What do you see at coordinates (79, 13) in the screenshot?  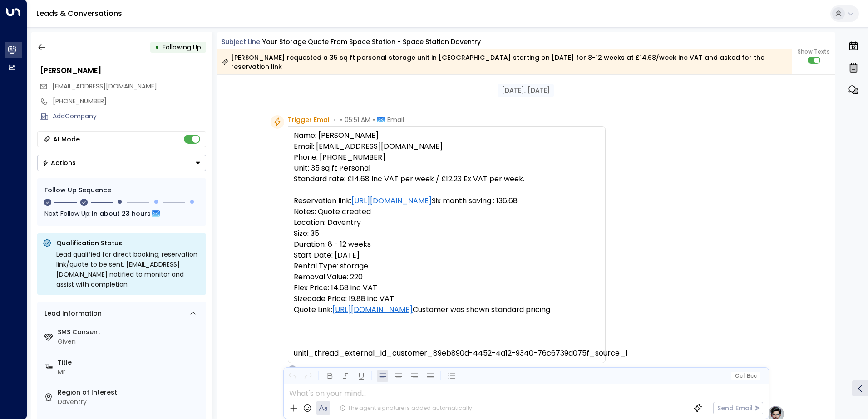 I see `a: Leads & Conversations` at bounding box center [79, 13].